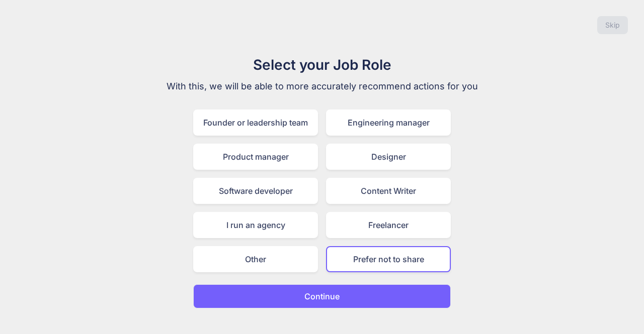  What do you see at coordinates (388, 122) in the screenshot?
I see `div: Engineering manager` at bounding box center [388, 122].